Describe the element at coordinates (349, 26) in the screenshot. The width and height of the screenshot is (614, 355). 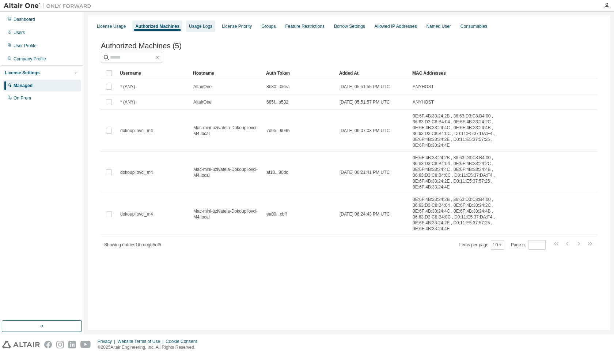
I see `div: Borrow Settings` at that location.